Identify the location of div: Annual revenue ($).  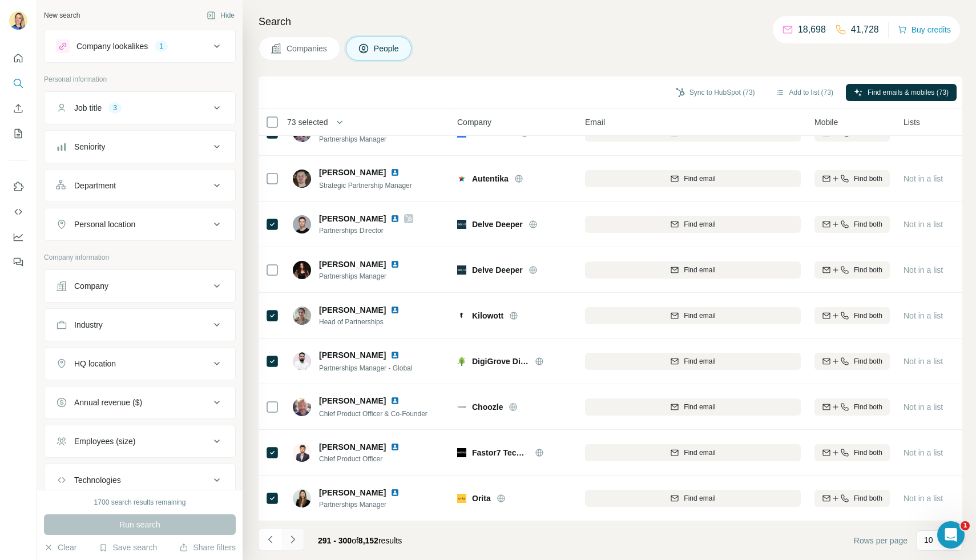
(108, 402).